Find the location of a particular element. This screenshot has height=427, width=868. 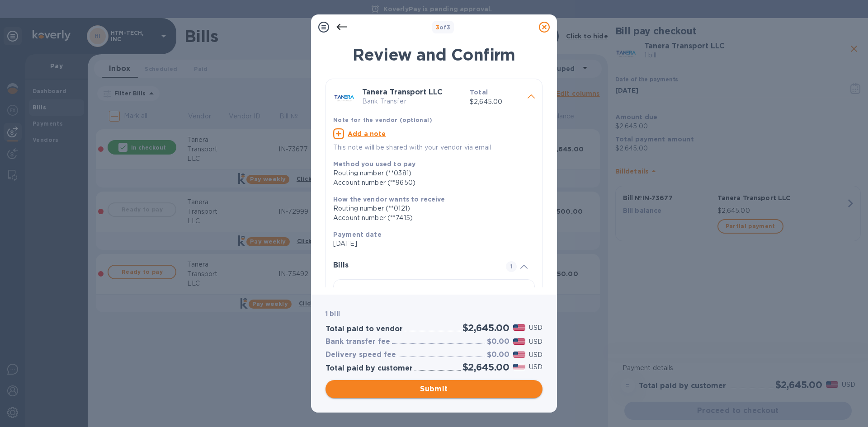

span: 3 is located at coordinates (437, 27).